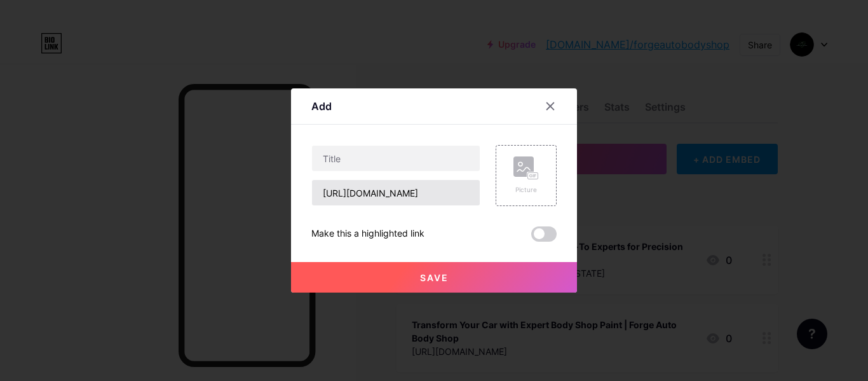 Image resolution: width=868 pixels, height=381 pixels. I want to click on button: Save, so click(434, 277).